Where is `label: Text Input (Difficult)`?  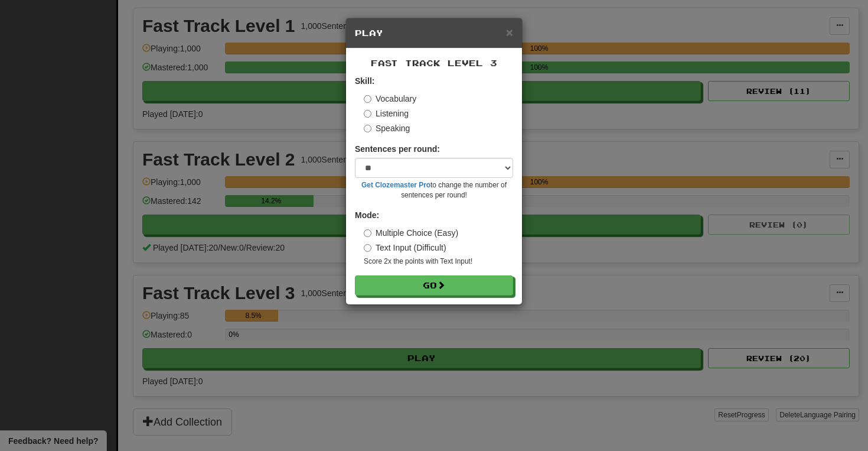
label: Text Input (Difficult) is located at coordinates (406, 248).